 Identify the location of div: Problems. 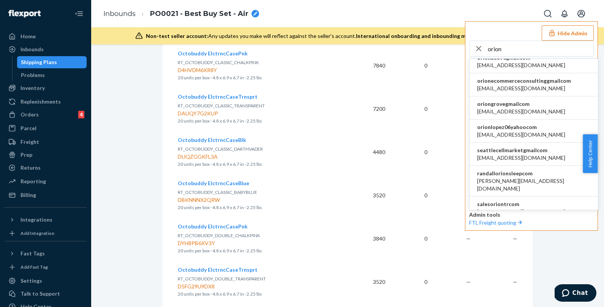
(33, 75).